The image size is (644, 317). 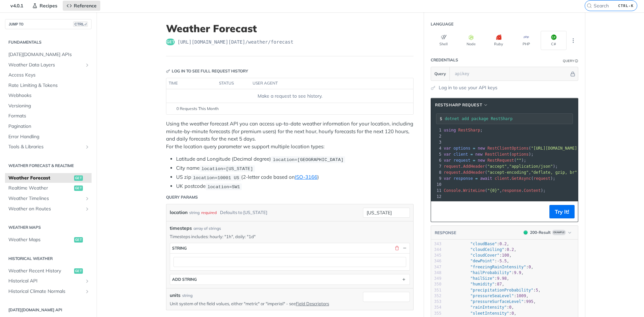 I want to click on span: 100, so click(x=505, y=255).